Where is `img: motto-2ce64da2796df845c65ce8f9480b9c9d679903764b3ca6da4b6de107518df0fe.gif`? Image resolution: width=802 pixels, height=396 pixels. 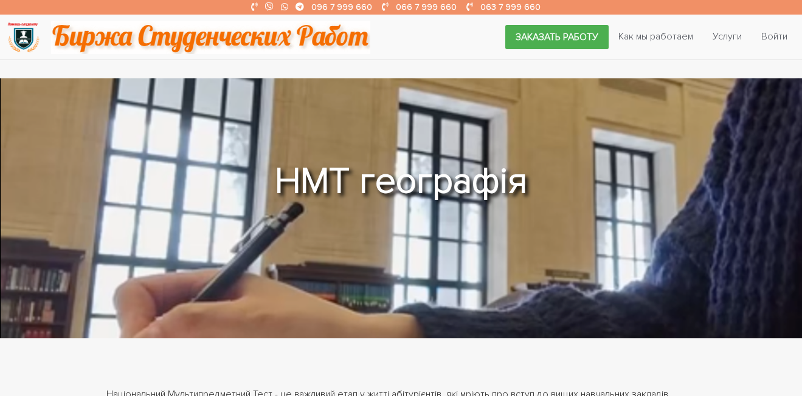
img: motto-2ce64da2796df845c65ce8f9480b9c9d679903764b3ca6da4b6de107518df0fe.gif is located at coordinates (210, 37).